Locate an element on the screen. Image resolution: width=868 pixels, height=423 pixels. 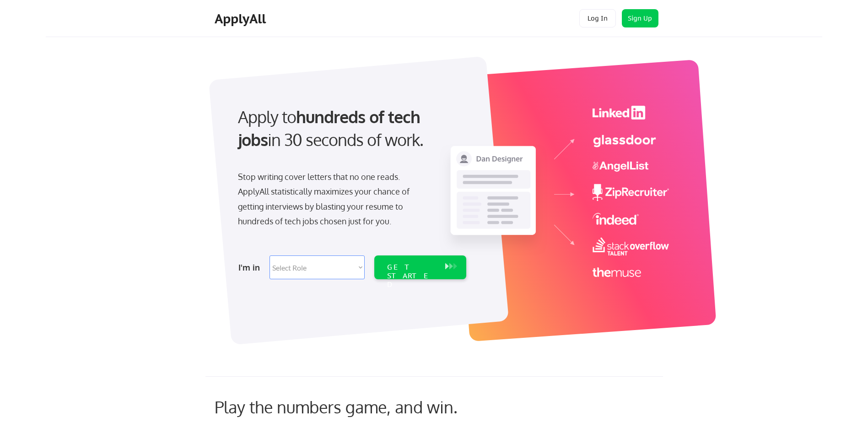
div: I'm in is located at coordinates (251, 267).